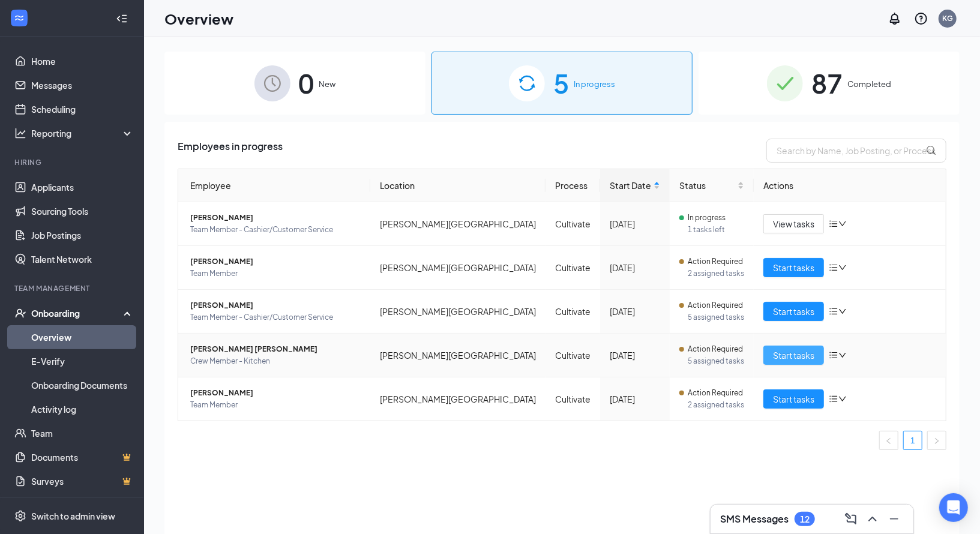 The height and width of the screenshot is (534, 980). What do you see at coordinates (83, 361) in the screenshot?
I see `a: E-Verify` at bounding box center [83, 361].